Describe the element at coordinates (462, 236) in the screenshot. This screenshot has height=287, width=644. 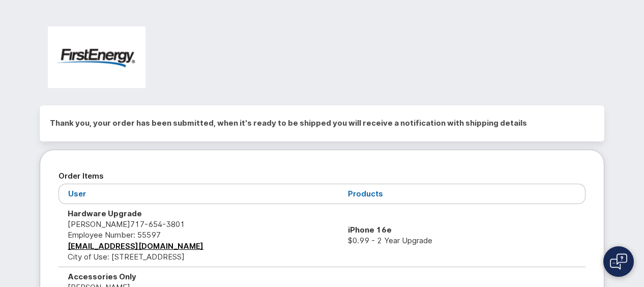
I see `td: $0.99 - 2 Year Upgrade` at that location.